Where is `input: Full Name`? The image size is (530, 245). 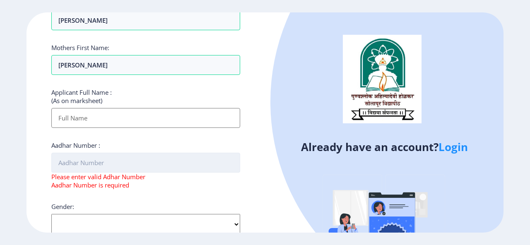 input: Full Name is located at coordinates (146, 118).